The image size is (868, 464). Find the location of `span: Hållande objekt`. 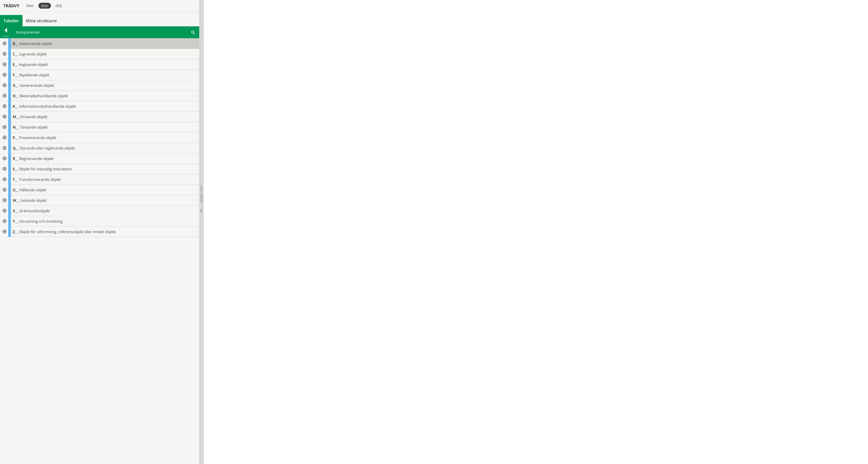

span: Hållande objekt is located at coordinates (33, 190).